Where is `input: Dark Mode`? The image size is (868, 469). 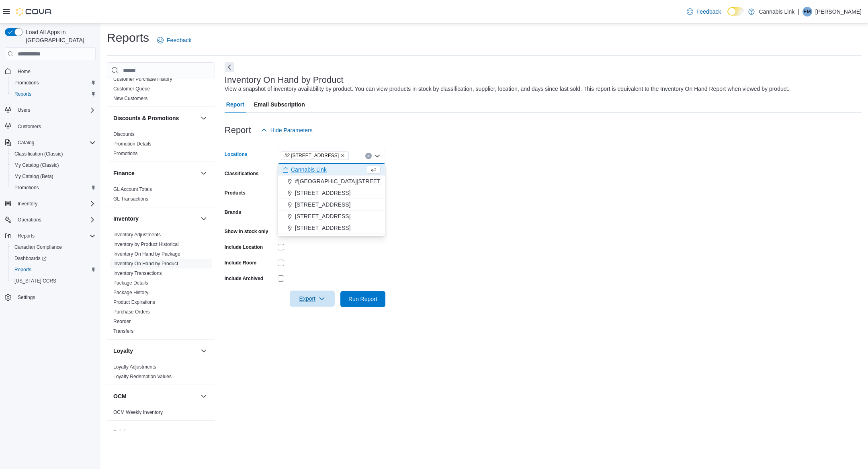
input: Dark Mode is located at coordinates (736, 11).